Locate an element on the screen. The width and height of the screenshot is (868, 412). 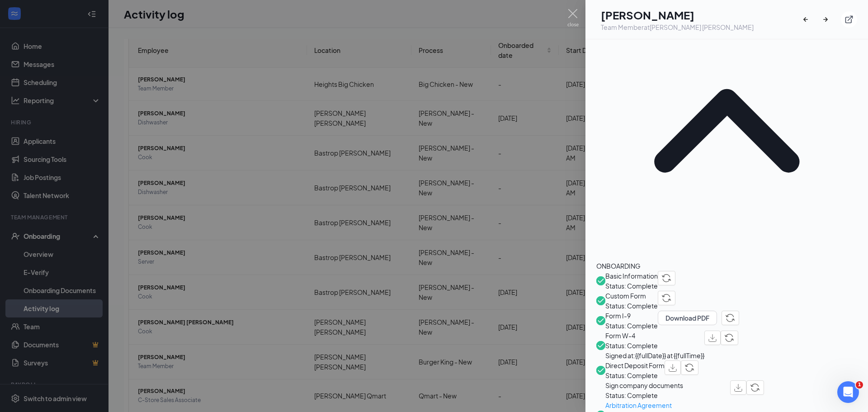
span: Form I-9 is located at coordinates (632, 315).